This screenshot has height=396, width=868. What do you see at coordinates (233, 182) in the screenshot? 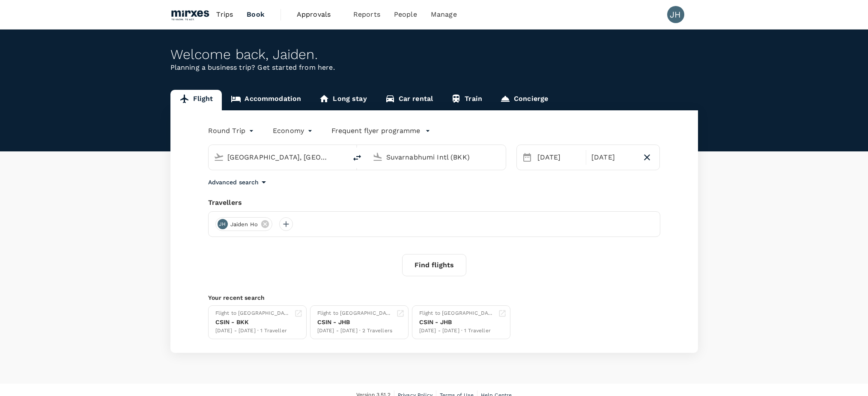
I see `p: Advanced search` at bounding box center [233, 182].